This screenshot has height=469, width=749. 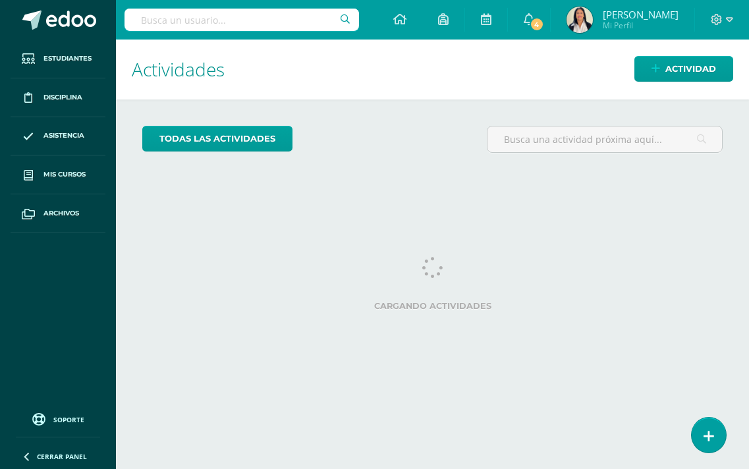 I want to click on a: todas las Actividades, so click(x=217, y=138).